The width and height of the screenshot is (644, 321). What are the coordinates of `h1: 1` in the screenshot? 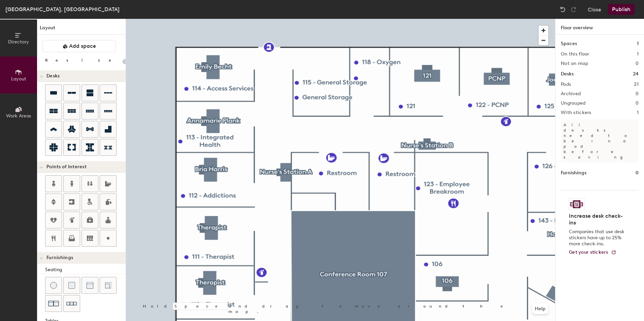 It's located at (638, 44).